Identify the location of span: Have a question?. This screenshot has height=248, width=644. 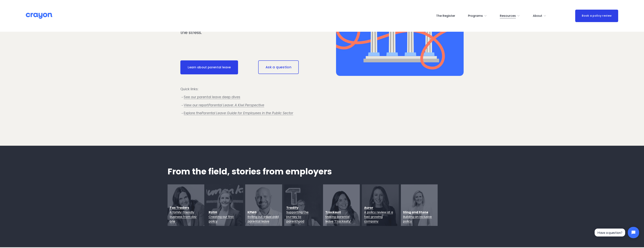
(18, 9).